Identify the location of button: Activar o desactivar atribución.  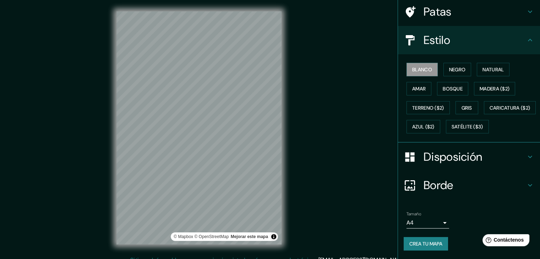
(274, 237).